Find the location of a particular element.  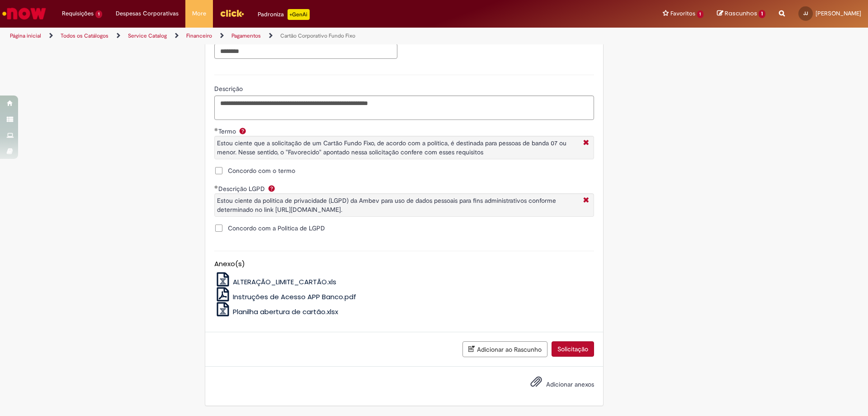

span: Concordo com a Politica de LGPD is located at coordinates (277, 228).